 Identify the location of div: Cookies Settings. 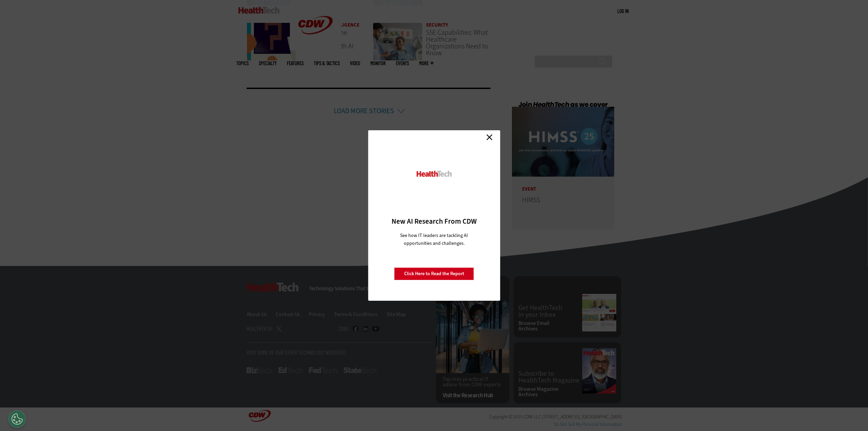
(17, 419).